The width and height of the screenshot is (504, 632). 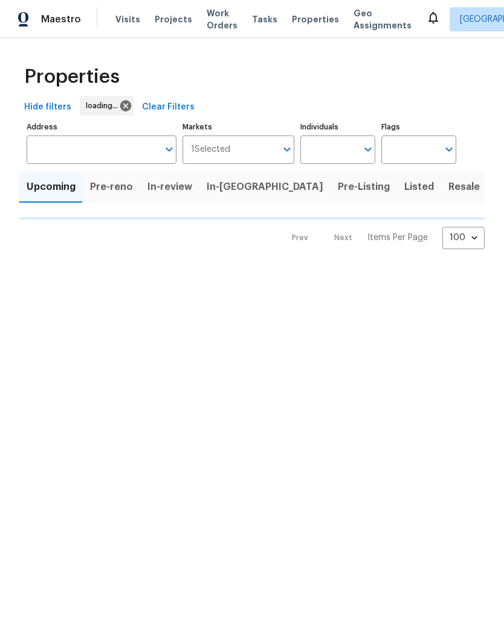 What do you see at coordinates (464, 238) in the screenshot?
I see `div: 100` at bounding box center [464, 238].